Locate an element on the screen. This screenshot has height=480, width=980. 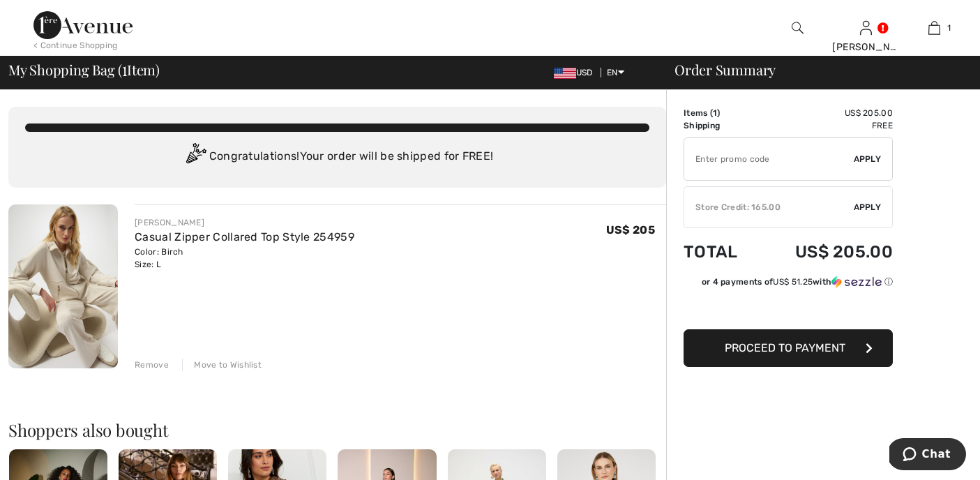
a: Casual Zipper Collared Top Style 254959 is located at coordinates (244, 236).